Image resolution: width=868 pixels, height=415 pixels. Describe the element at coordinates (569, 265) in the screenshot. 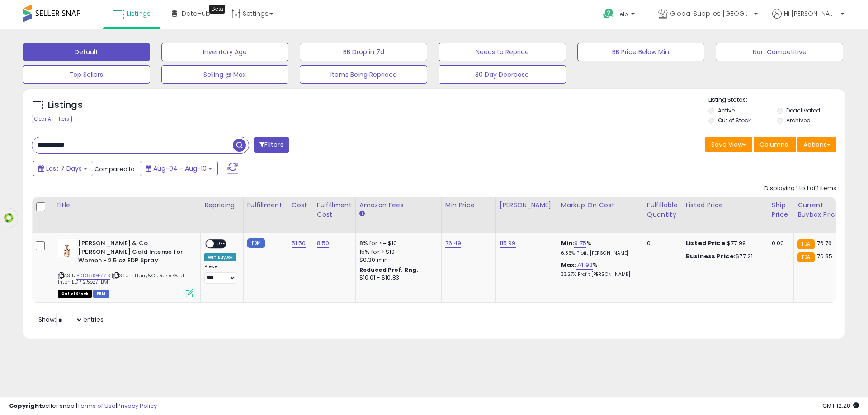

I see `b: Max:` at that location.